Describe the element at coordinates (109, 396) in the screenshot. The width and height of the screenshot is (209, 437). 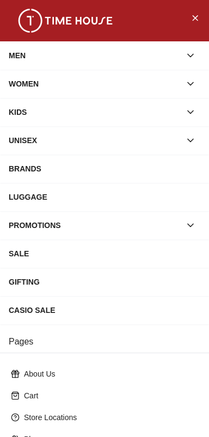
I see `p: Cart` at that location.